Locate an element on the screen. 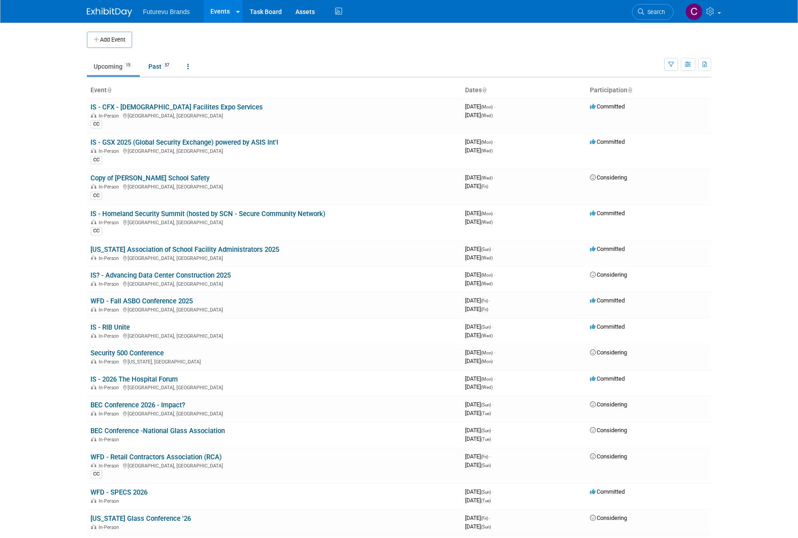 The width and height of the screenshot is (798, 538). img: CHERYL CLOWES is located at coordinates (694, 12).